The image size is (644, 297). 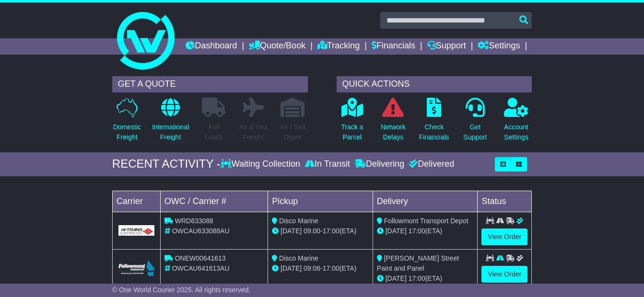 What do you see at coordinates (475, 122) in the screenshot?
I see `a: GetSupport` at bounding box center [475, 122].